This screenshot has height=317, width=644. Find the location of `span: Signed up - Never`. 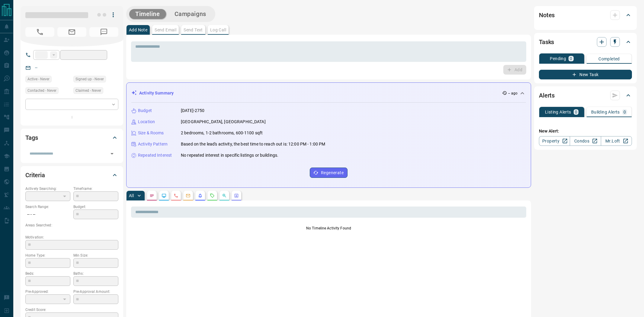

span: Signed up - Never is located at coordinates (90, 79).